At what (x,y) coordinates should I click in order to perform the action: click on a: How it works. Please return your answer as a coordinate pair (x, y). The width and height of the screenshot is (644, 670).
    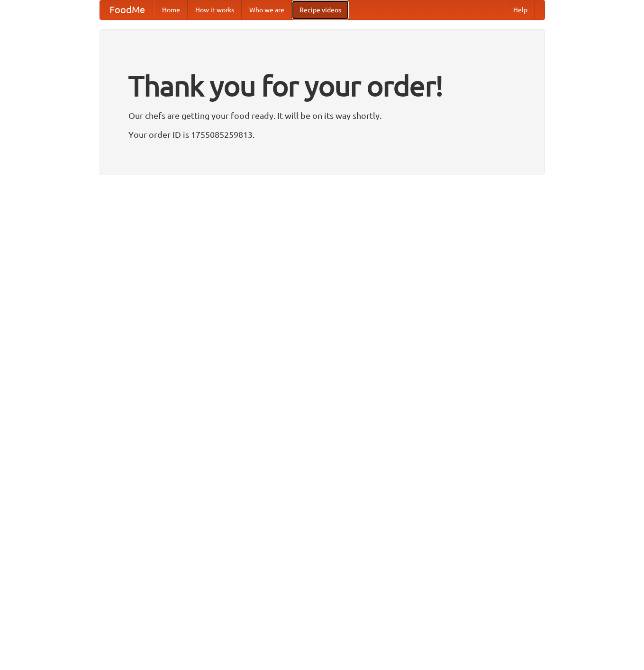
    Looking at the image, I should click on (215, 10).